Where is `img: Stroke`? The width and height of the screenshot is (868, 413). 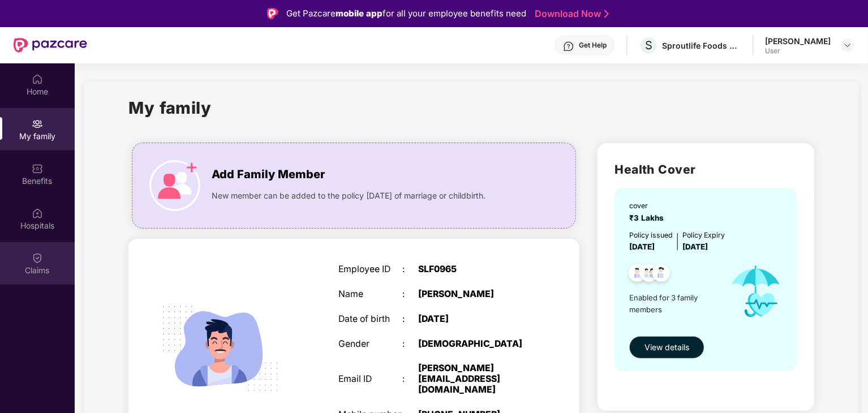 img: Stroke is located at coordinates (607, 14).